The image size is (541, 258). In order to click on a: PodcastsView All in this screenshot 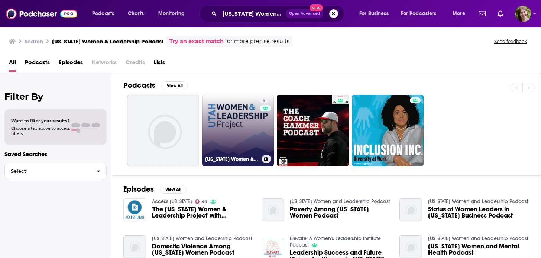, I will do `click(156, 85)`.